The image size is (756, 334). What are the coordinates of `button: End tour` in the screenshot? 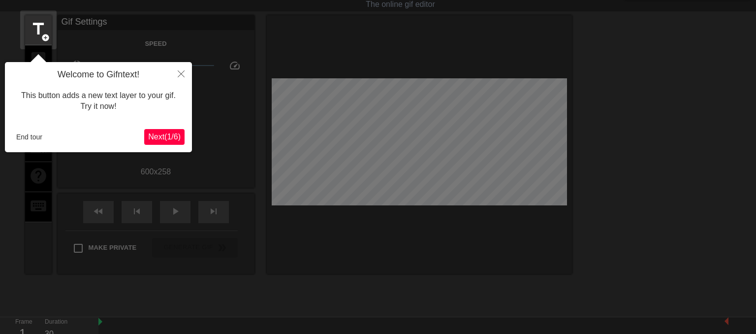 It's located at (29, 137).